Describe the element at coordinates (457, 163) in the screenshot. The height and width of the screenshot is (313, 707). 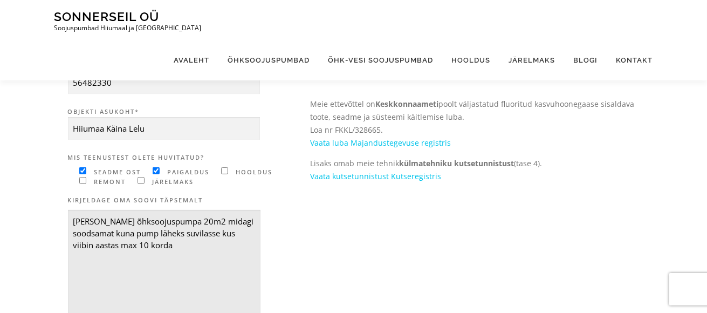
I see `strong: külmatehniku kutsetunnistust` at that location.